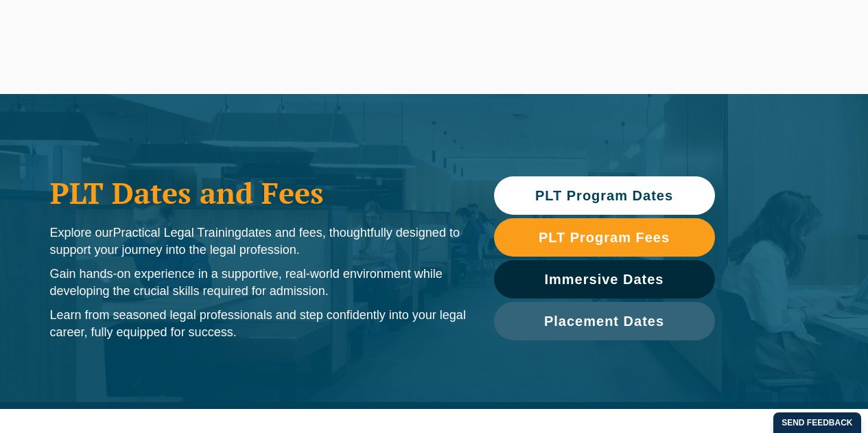  Describe the element at coordinates (258, 193) in the screenshot. I see `h1: PLT Dates and Fees` at that location.